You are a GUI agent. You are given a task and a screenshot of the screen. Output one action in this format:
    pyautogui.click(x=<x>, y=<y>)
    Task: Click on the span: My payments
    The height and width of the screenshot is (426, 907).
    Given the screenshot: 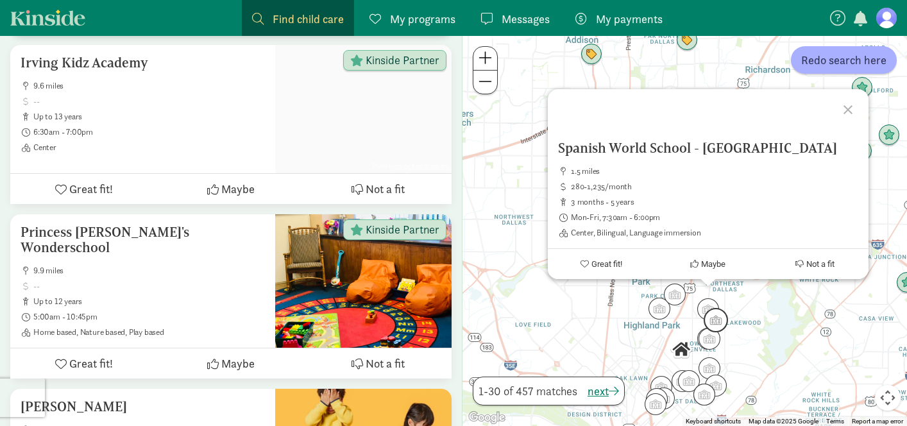 What is the action you would take?
    pyautogui.click(x=629, y=19)
    